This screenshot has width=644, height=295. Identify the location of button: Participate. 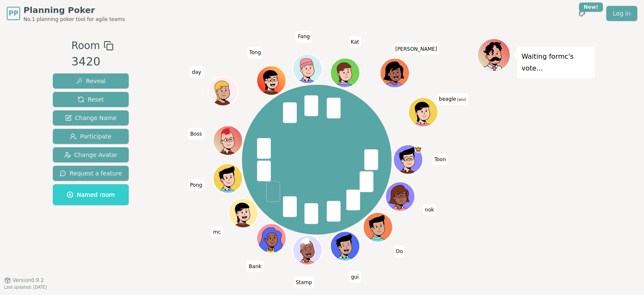
(91, 136).